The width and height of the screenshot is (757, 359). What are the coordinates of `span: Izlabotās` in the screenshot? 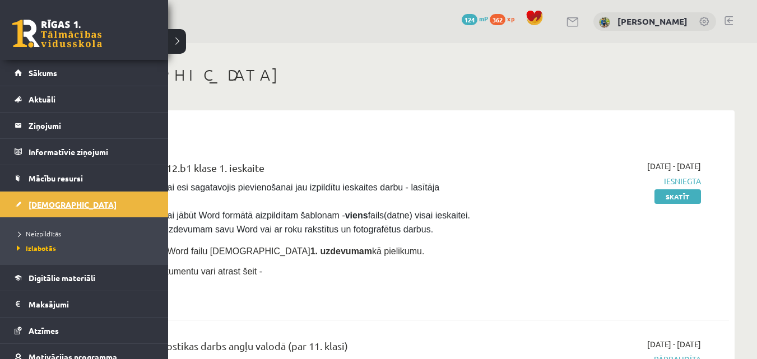 It's located at (35, 248).